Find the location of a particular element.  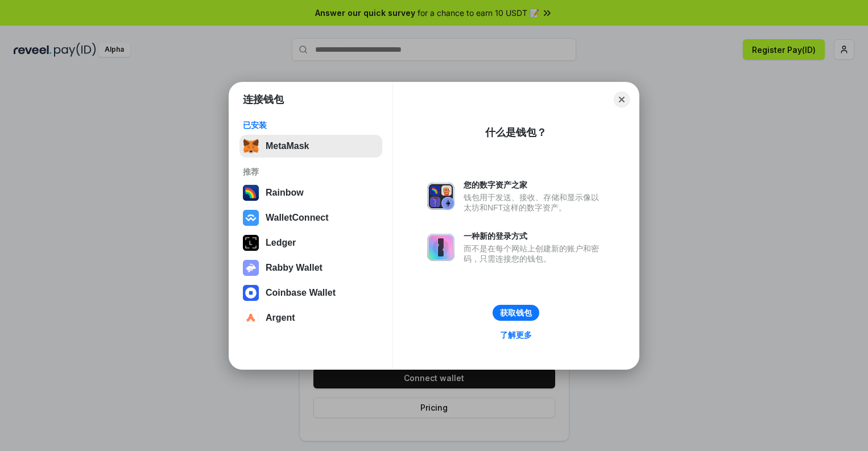

button: Ledger is located at coordinates (311, 243).